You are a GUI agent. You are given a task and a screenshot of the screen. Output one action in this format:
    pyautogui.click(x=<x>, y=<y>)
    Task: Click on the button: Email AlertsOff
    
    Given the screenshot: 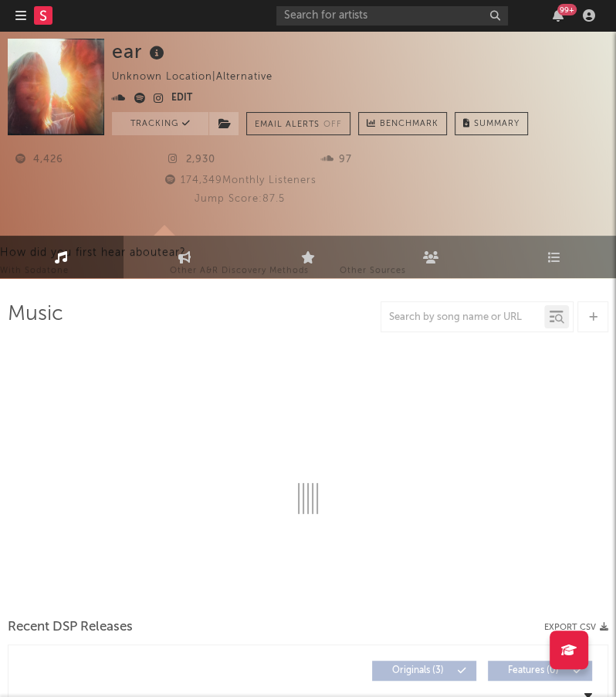 What is the action you would take?
    pyautogui.click(x=298, y=123)
    